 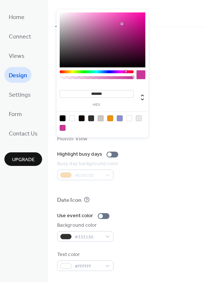 I want to click on div: rgb(140, 144, 207), so click(x=120, y=118).